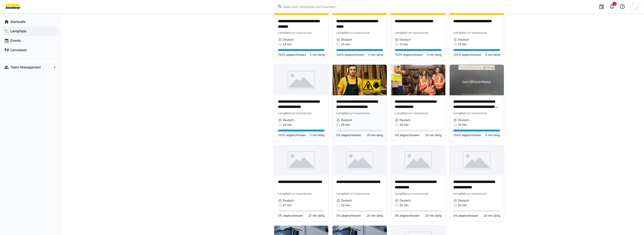 The image size is (644, 235). I want to click on span: 24 min, so click(287, 44).